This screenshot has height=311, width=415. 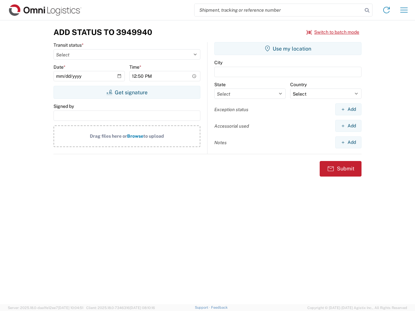 I want to click on label: Date, so click(x=59, y=67).